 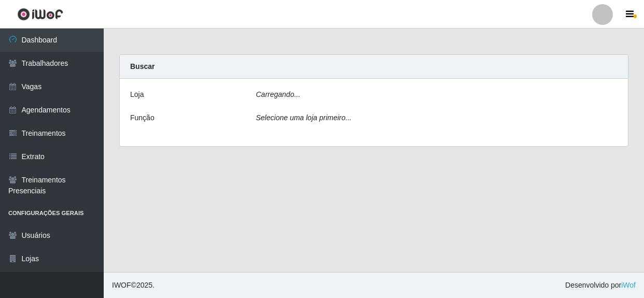 I want to click on span: © 2025 ., so click(x=133, y=285).